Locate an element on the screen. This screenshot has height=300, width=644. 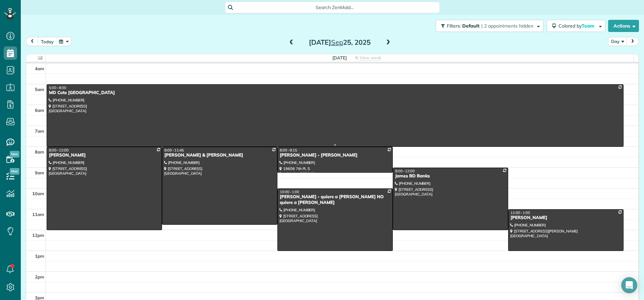
span: Sep is located at coordinates (337, 42).